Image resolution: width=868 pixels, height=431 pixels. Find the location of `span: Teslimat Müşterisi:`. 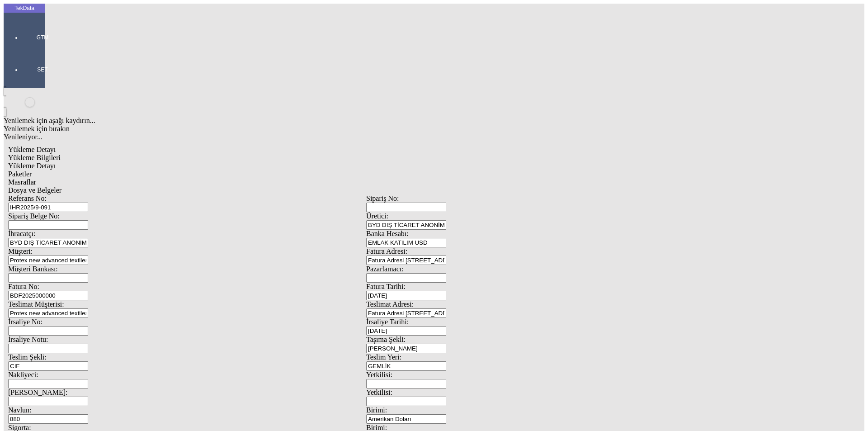

span: Teslimat Müşterisi: is located at coordinates (36, 304).